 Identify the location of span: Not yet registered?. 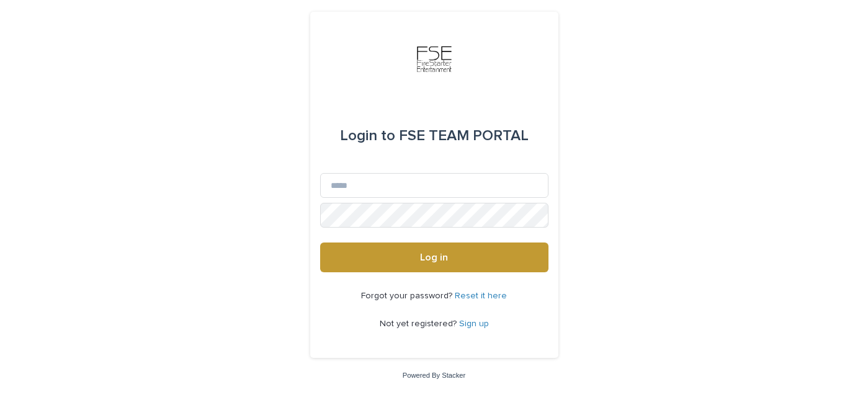
(419, 324).